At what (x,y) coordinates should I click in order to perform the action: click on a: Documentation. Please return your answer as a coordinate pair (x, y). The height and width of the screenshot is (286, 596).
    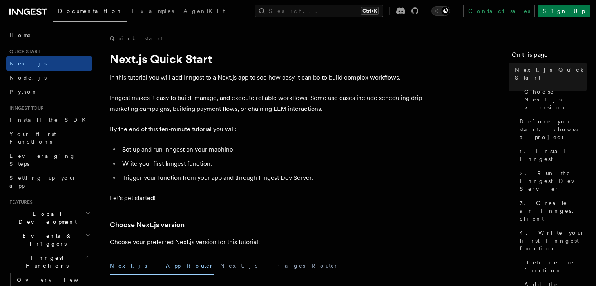
    Looking at the image, I should click on (90, 12).